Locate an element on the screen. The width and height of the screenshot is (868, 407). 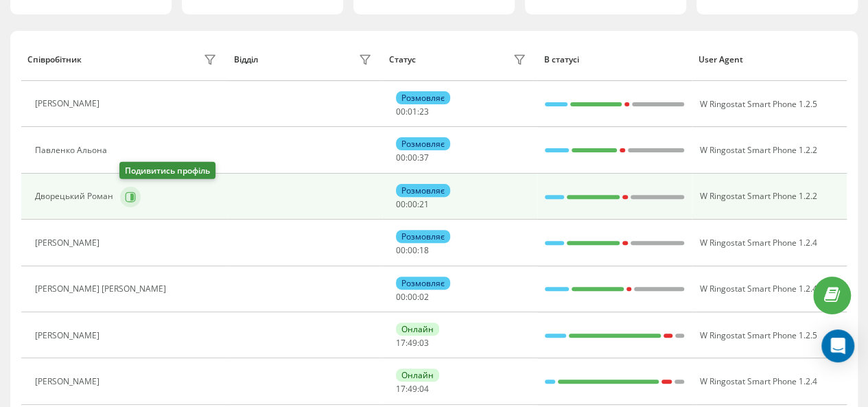
span: 23 is located at coordinates (424, 111).